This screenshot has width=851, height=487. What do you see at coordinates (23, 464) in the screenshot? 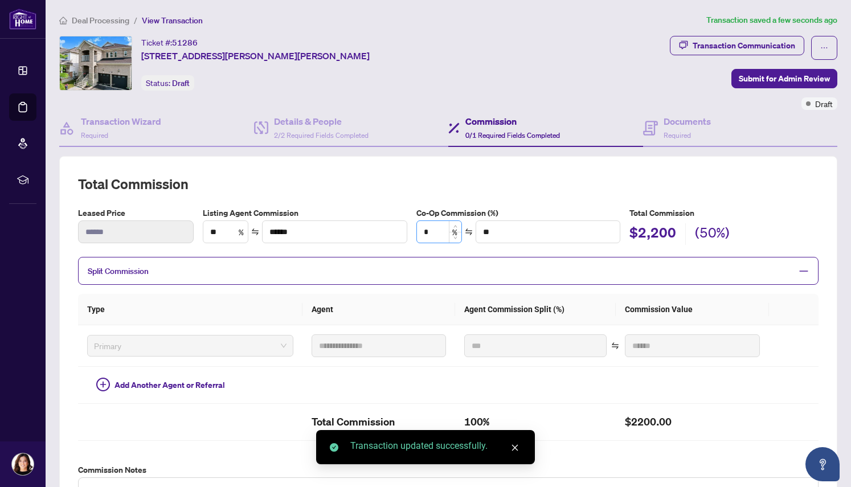
I see `img: Profile Icon` at bounding box center [23, 464].